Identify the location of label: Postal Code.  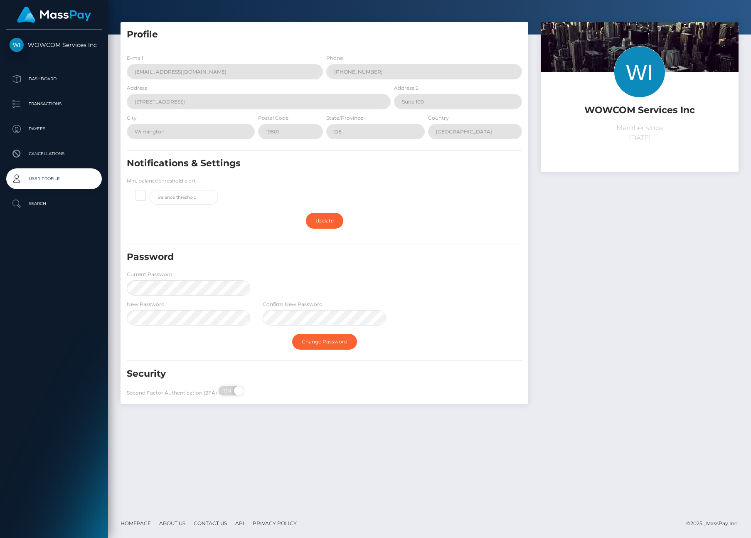
(273, 118).